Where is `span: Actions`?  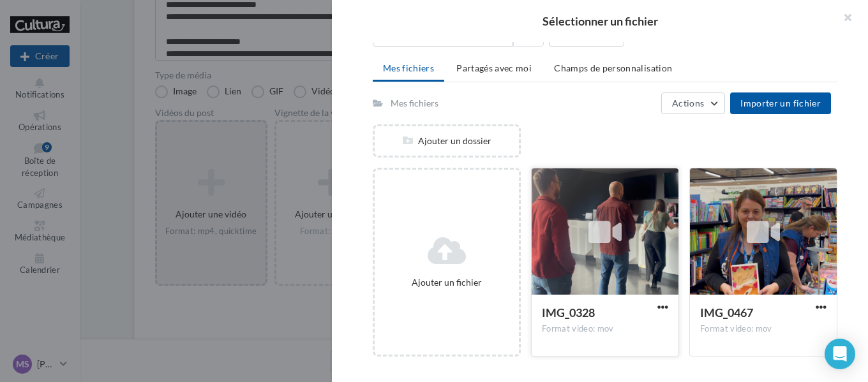
span: Actions is located at coordinates (688, 102).